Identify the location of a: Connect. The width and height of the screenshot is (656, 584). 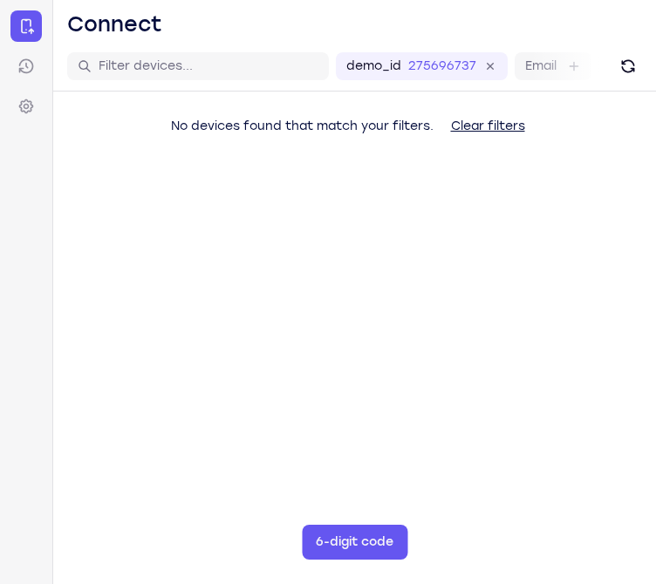
(26, 26).